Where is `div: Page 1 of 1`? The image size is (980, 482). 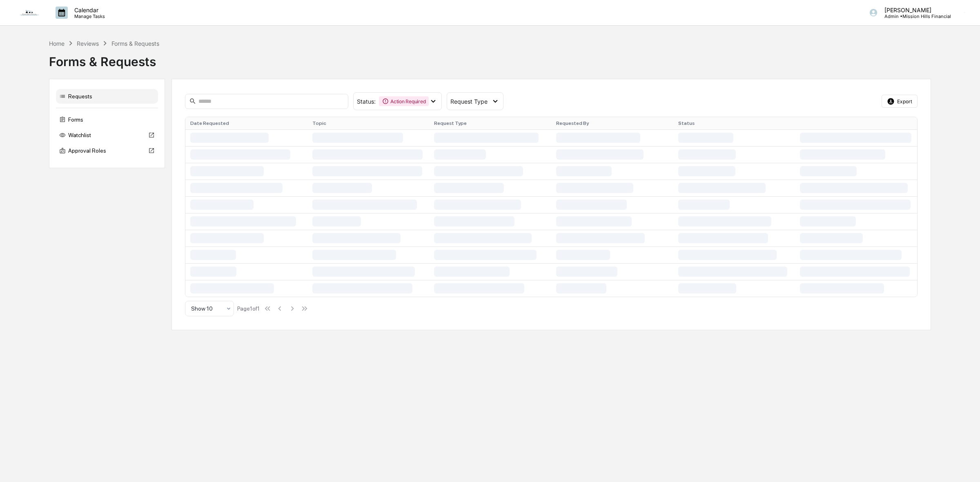 div: Page 1 of 1 is located at coordinates (249, 308).